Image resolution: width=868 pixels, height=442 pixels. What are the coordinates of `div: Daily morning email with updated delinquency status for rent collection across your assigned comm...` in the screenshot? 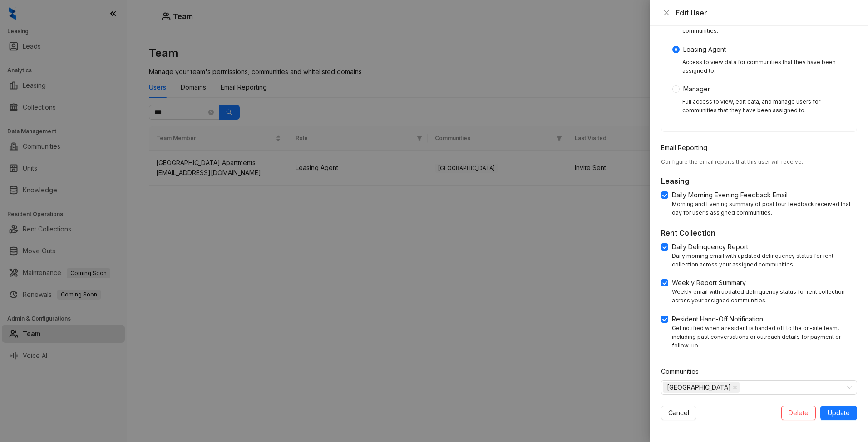 It's located at (765, 260).